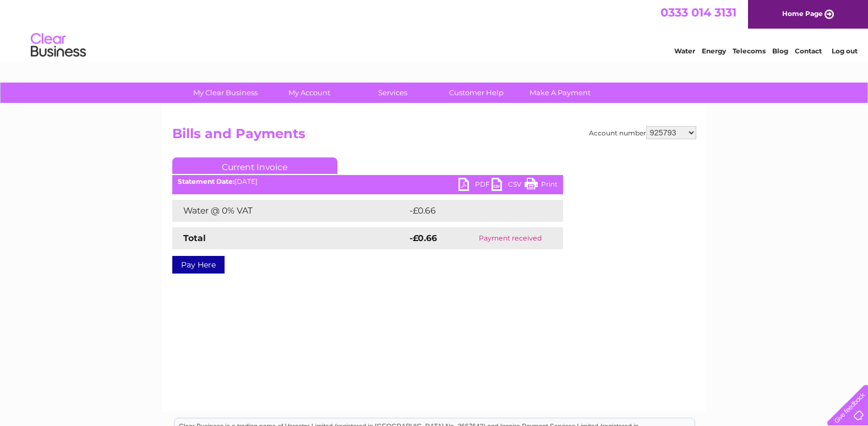 The image size is (868, 426). What do you see at coordinates (714, 51) in the screenshot?
I see `a: Energy` at bounding box center [714, 51].